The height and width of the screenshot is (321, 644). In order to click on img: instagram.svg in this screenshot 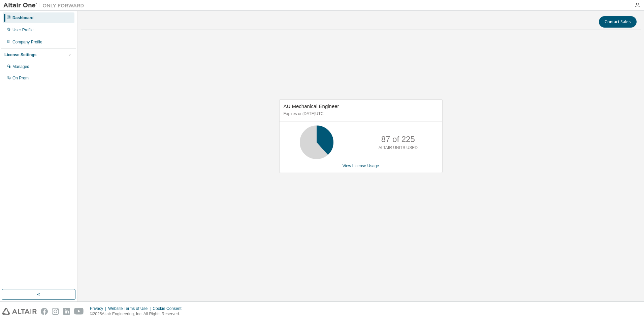, I will do `click(55, 311)`.